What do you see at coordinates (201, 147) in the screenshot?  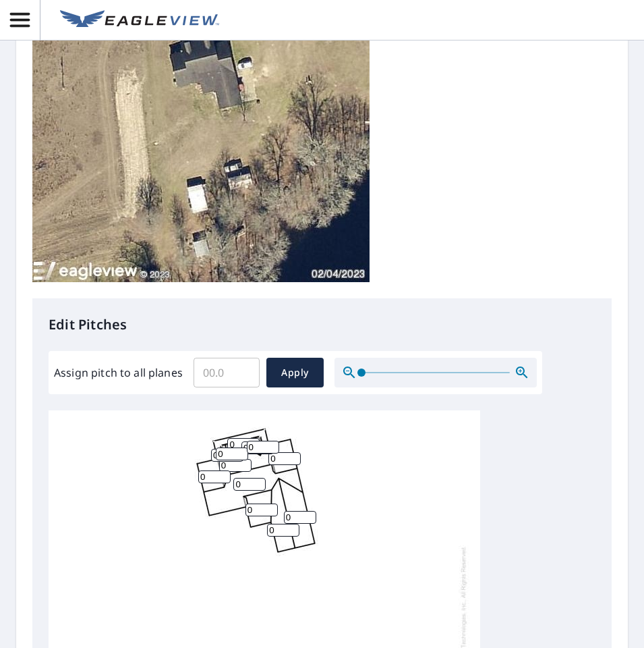 I see `img: Top image` at bounding box center [201, 147].